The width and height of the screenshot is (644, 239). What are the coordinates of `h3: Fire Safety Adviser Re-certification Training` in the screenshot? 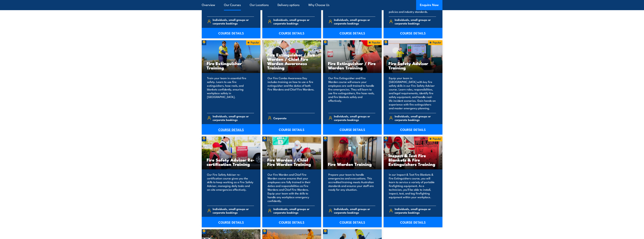 It's located at (231, 162).